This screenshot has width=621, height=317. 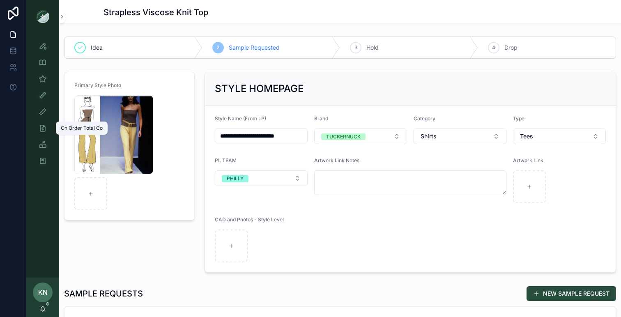 I want to click on span: Hold, so click(x=373, y=48).